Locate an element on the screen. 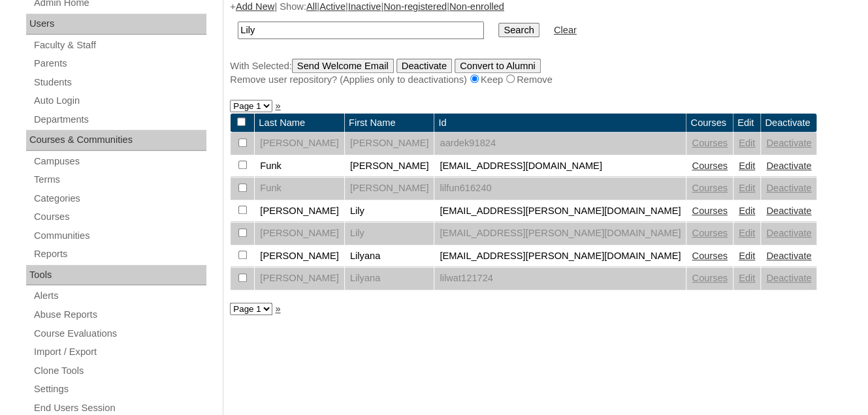 This screenshot has width=868, height=415. a: Clone Tools is located at coordinates (119, 370).